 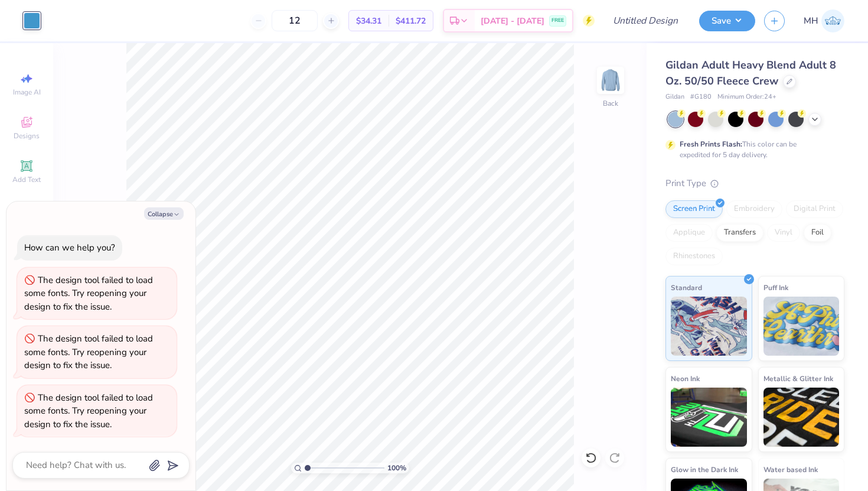 I want to click on div: Screen Print, so click(x=694, y=209).